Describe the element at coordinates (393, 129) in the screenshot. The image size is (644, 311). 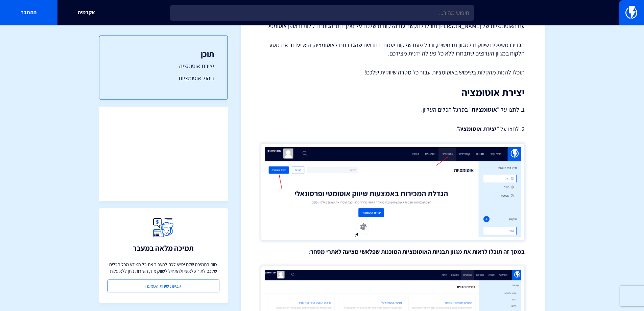
I see `p: 2. לחצו על " ".` at that location.